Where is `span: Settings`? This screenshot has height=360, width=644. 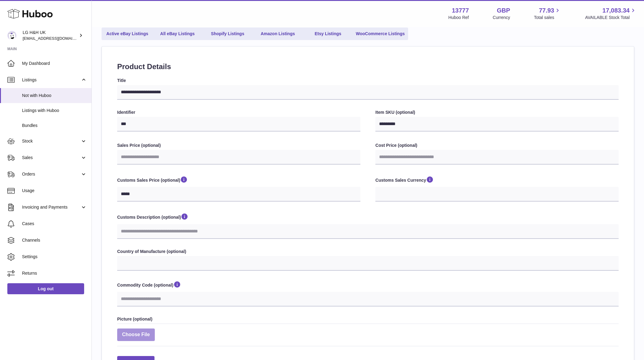
span: Settings is located at coordinates (54, 256).